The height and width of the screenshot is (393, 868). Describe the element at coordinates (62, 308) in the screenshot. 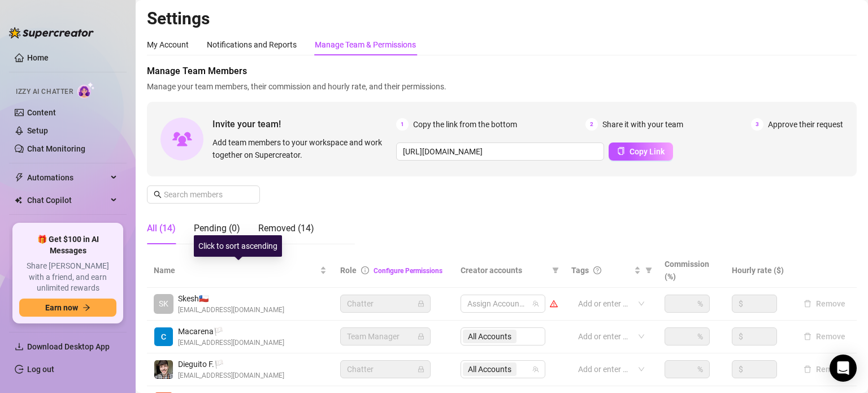

I see `span: Earn now` at that location.